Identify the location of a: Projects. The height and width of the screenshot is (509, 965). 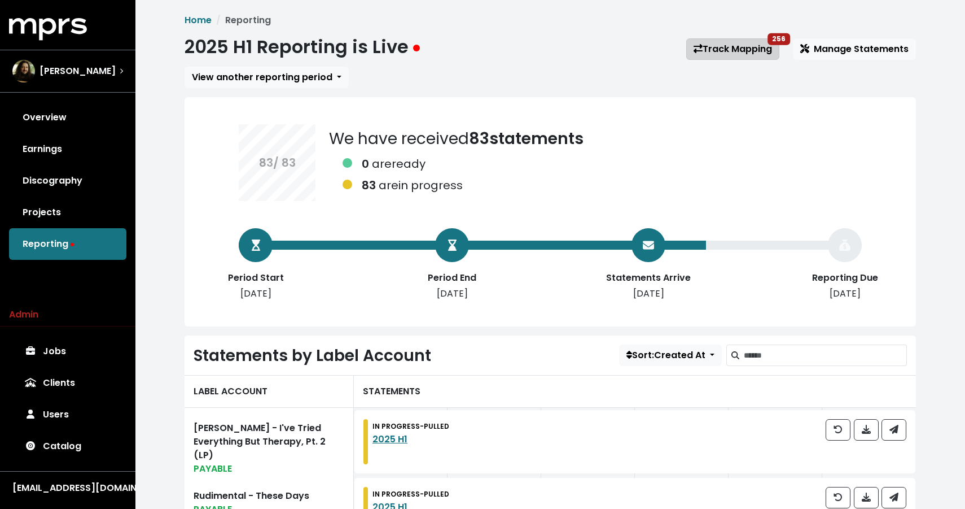
(68, 212).